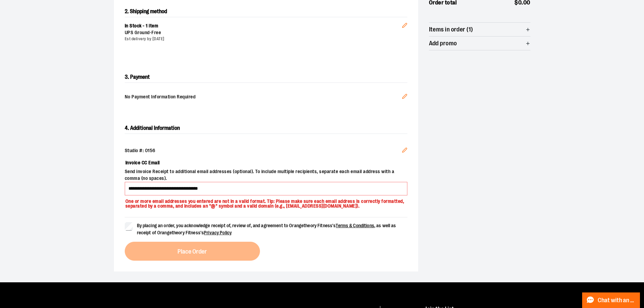  Describe the element at coordinates (156, 33) in the screenshot. I see `span: Free` at that location.